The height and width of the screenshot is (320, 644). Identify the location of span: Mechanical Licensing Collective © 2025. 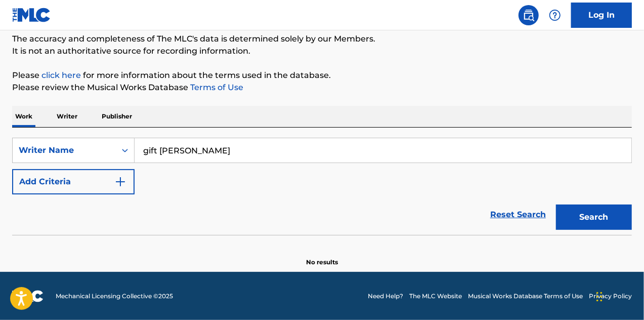
(115, 296).